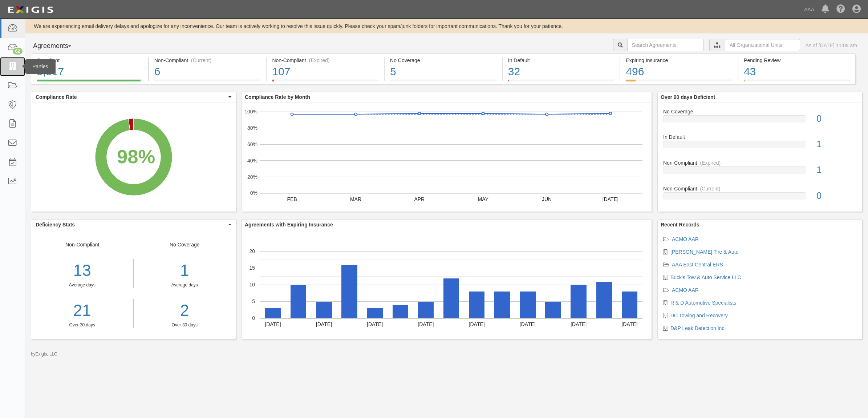  Describe the element at coordinates (356, 199) in the screenshot. I see `text: MAR` at that location.